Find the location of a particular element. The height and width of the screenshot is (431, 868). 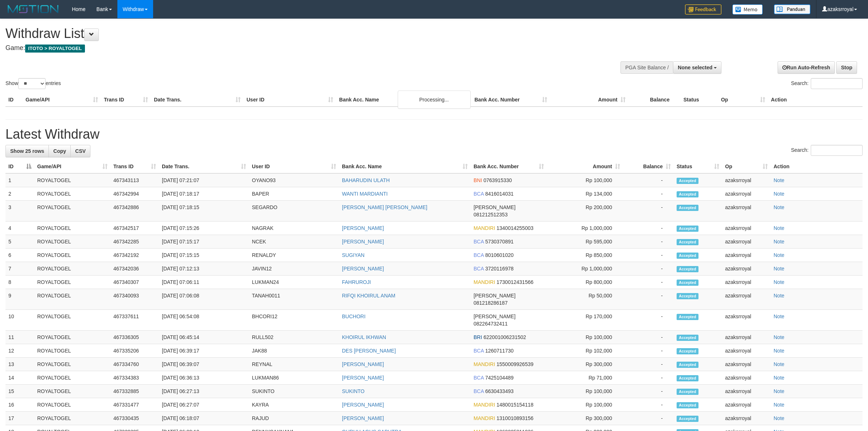

td: BHCORI12 is located at coordinates (294, 320).